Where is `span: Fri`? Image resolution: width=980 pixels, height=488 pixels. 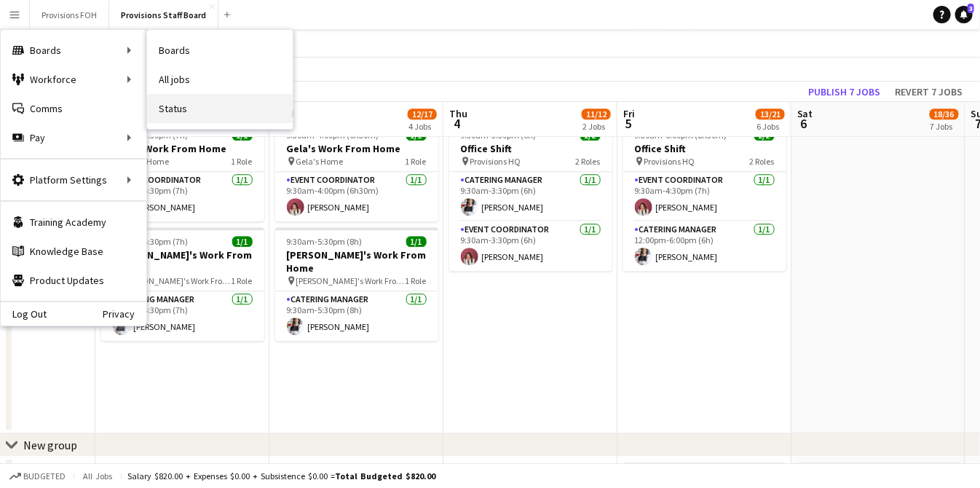
span: Fri is located at coordinates (629, 114).